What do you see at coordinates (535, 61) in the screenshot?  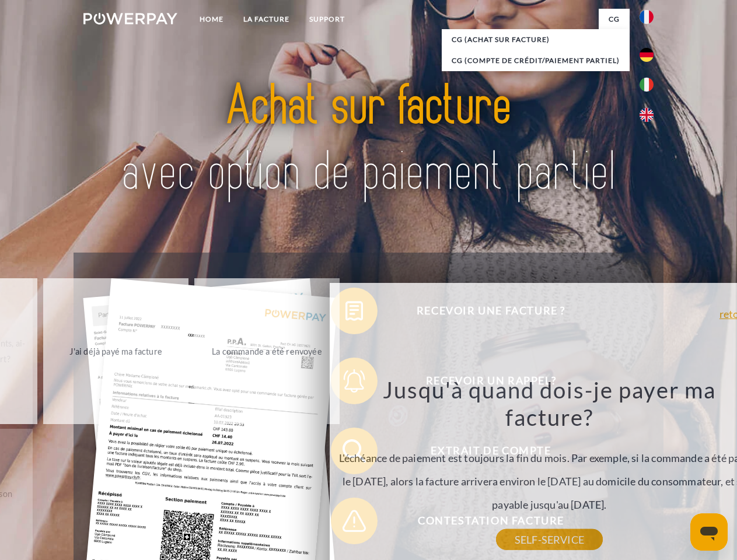 I see `a: CG (Compte de crédit/paiement partiel)` at bounding box center [535, 61].